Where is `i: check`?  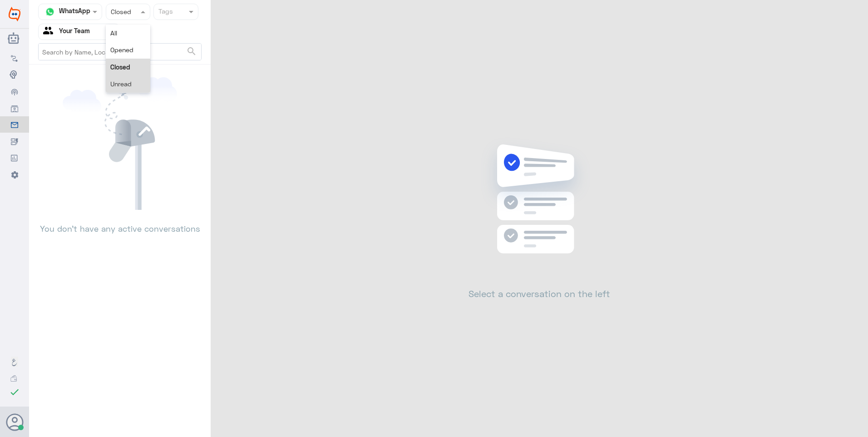 i: check is located at coordinates (14, 392).